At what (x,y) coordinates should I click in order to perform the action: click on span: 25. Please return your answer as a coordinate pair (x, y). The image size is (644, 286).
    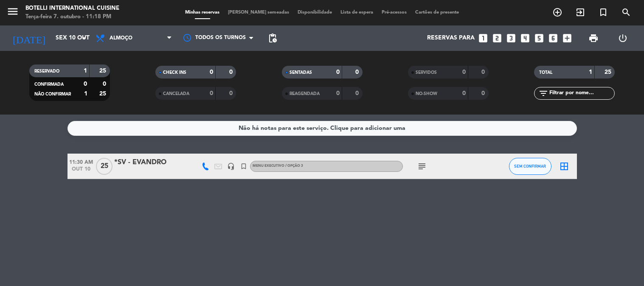
    Looking at the image, I should click on (104, 166).